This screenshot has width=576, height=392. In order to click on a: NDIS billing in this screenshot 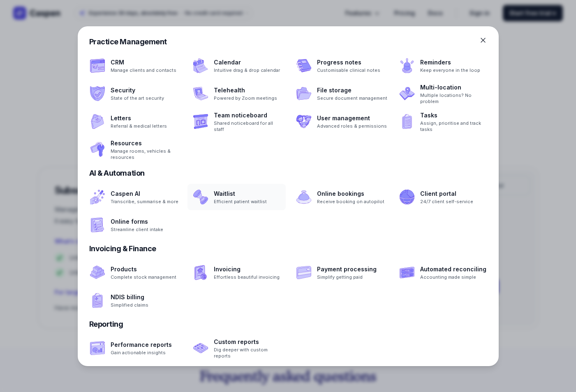, I will do `click(129, 297)`.